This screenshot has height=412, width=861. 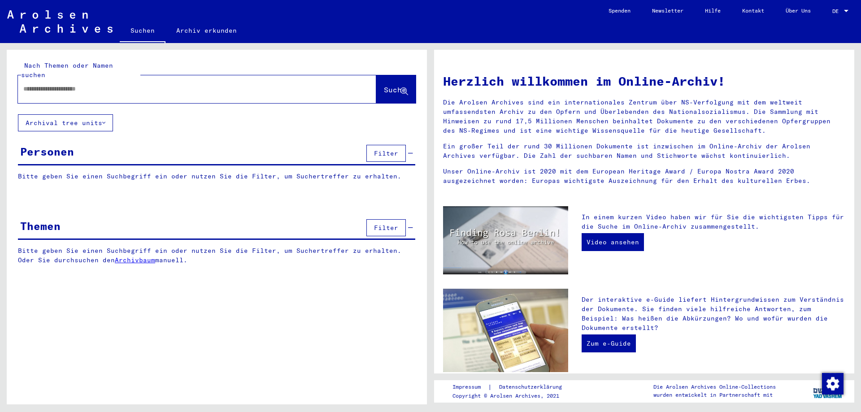 I want to click on a: Archivbaum, so click(x=135, y=260).